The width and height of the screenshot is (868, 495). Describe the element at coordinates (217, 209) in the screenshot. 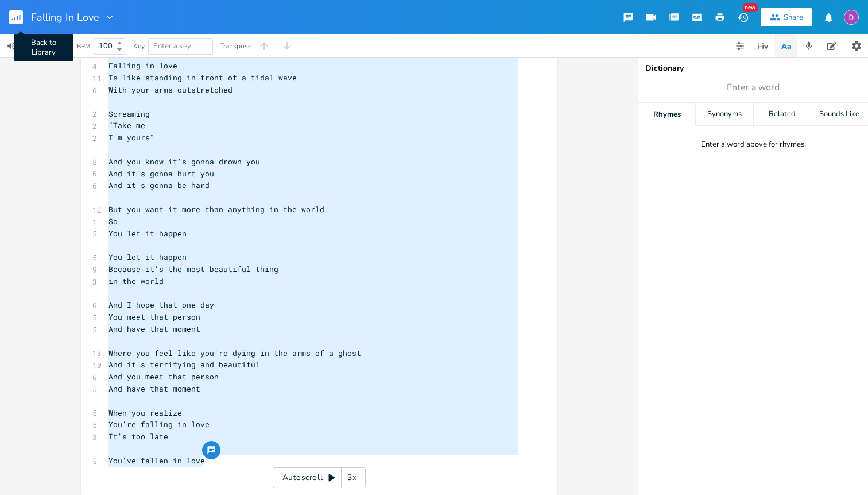

I see `span: But you want it more than anything in the world` at that location.